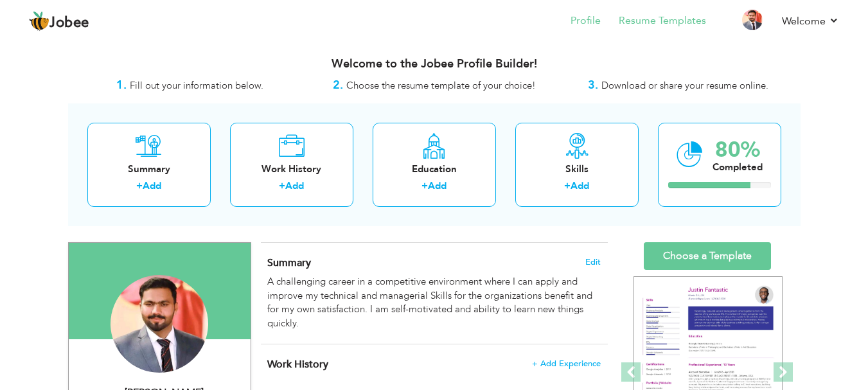 The width and height of the screenshot is (868, 390). What do you see at coordinates (338, 85) in the screenshot?
I see `strong: 2.` at bounding box center [338, 85].